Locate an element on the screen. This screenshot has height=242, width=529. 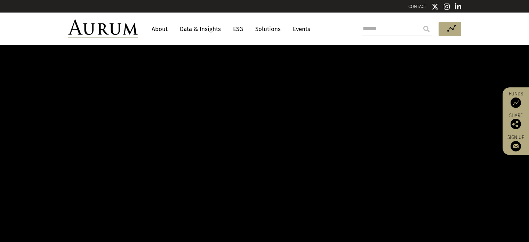
img: Twitter icon is located at coordinates (435, 7).